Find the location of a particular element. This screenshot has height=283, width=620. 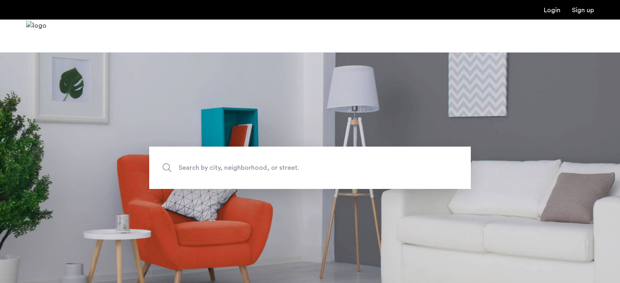

a: Login is located at coordinates (552, 10).